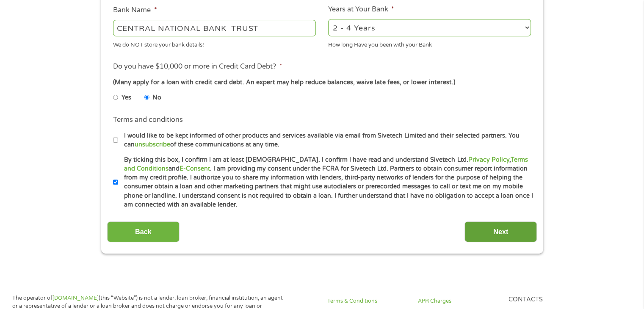 The width and height of the screenshot is (644, 309). I want to click on label: No, so click(157, 98).